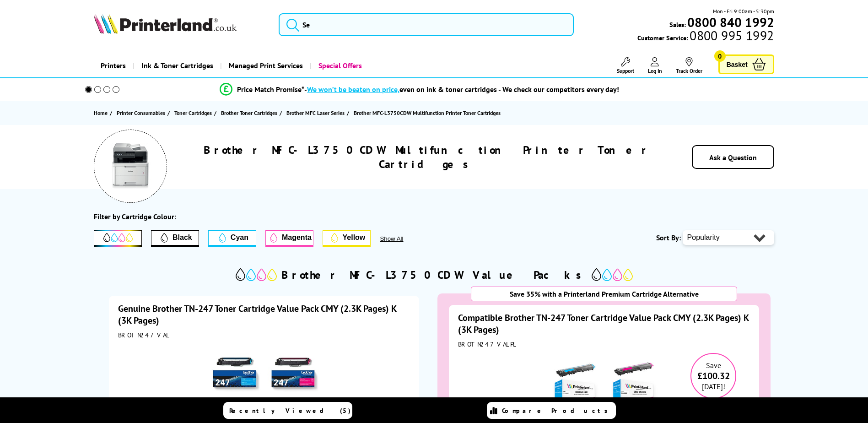  What do you see at coordinates (257, 314) in the screenshot?
I see `a: Genuine Brother TN-247 Toner Cartridge Value Pack CMY (2.3K Pages) K (3K Pages)` at bounding box center [257, 314].